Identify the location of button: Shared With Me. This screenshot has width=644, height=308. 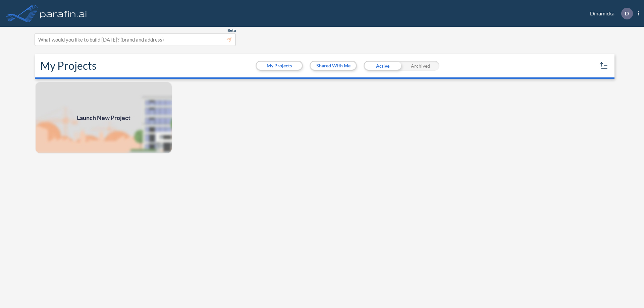
(333, 65).